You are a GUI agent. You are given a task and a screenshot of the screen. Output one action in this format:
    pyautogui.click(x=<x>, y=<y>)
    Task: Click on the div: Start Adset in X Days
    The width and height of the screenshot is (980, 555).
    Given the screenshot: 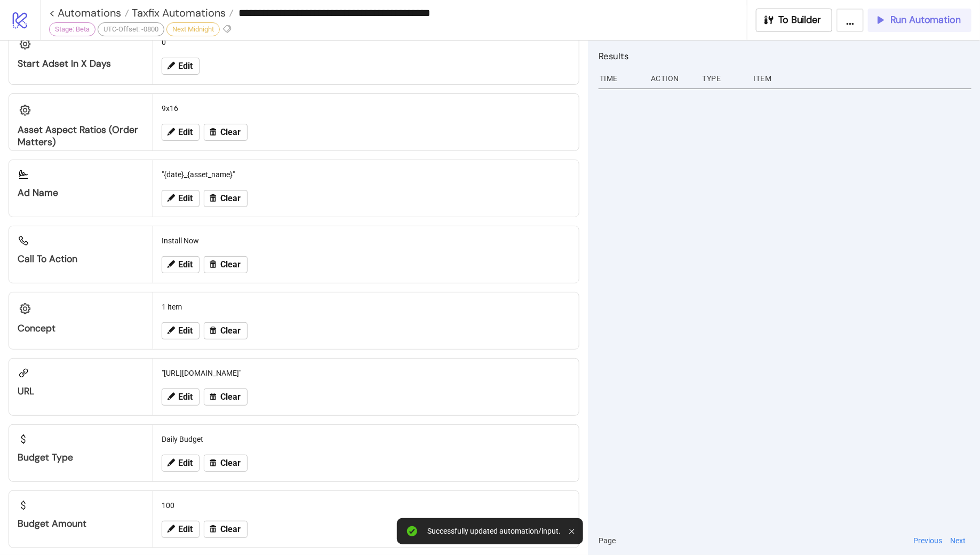 What is the action you would take?
    pyautogui.click(x=81, y=64)
    